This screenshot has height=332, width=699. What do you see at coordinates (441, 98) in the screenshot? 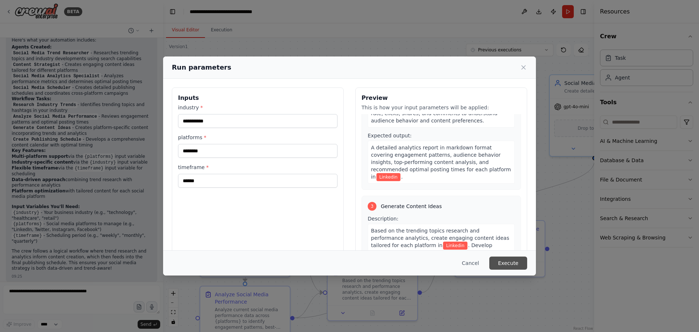
I see `h3: Preview` at bounding box center [441, 98].